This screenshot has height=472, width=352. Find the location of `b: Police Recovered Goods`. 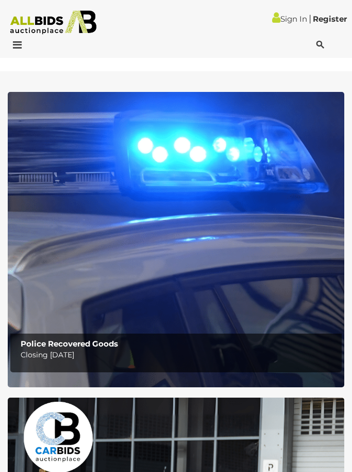

b: Police Recovered Goods is located at coordinates (69, 343).